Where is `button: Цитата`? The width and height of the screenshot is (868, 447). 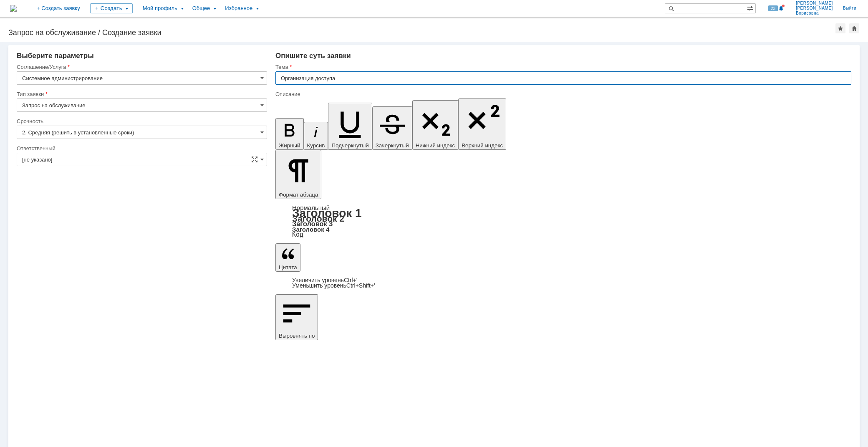 button: Цитата is located at coordinates (288, 258).